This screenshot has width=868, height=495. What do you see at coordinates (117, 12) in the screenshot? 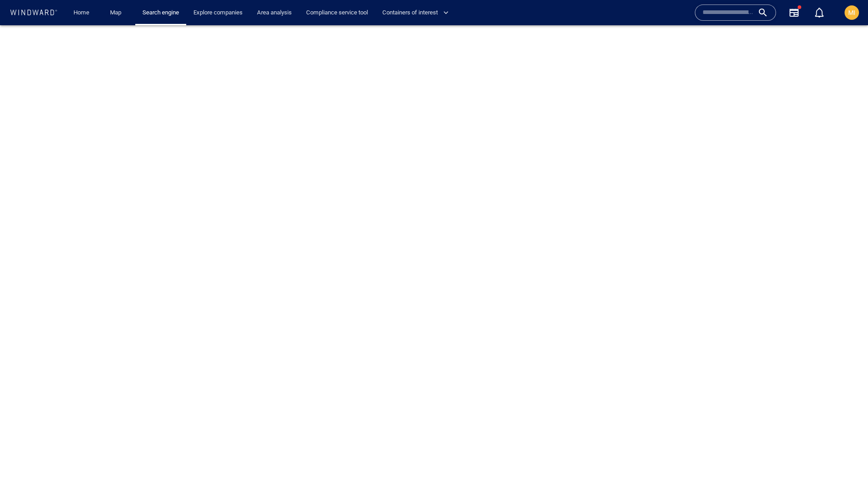
I see `button: Map` at bounding box center [117, 12].